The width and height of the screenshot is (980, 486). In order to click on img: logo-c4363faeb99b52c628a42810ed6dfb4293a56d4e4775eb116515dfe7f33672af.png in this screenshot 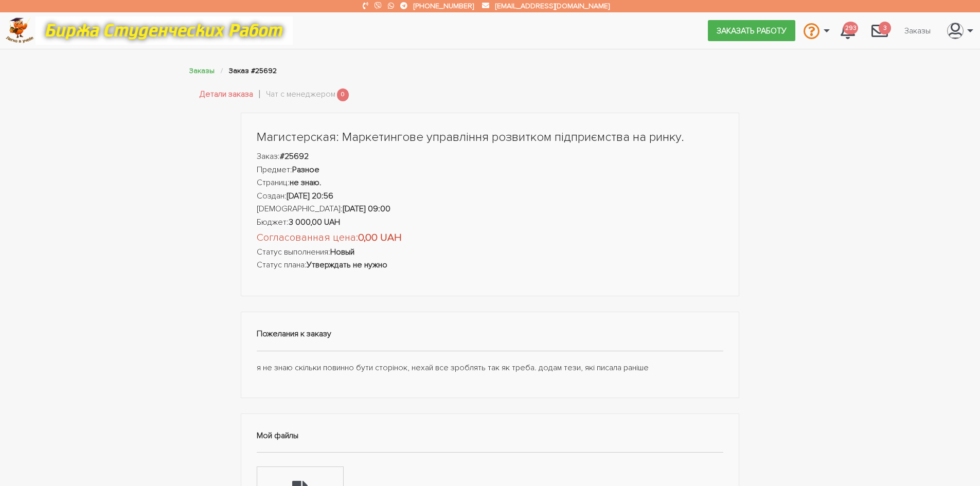, I will do `click(20, 30)`.